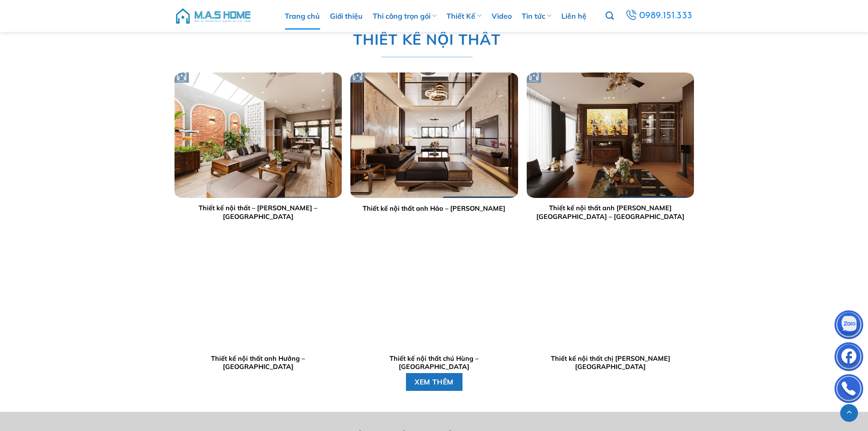 The image size is (868, 431). I want to click on img: Trang chủ 34, so click(434, 135).